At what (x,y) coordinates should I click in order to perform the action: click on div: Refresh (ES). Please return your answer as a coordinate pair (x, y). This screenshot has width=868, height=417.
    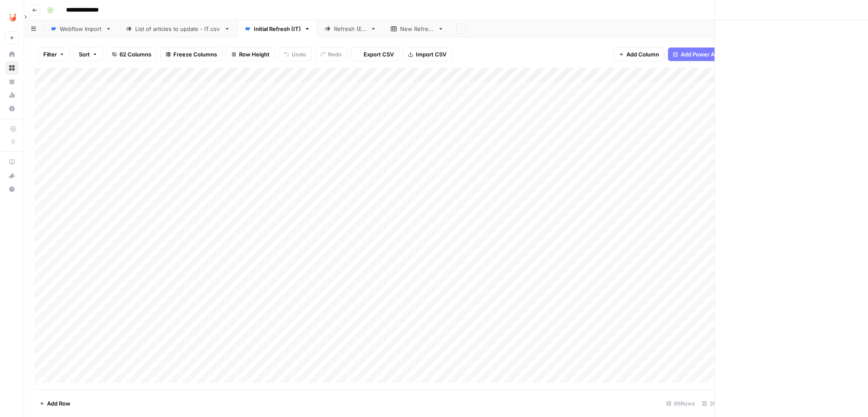
    Looking at the image, I should click on (351, 29).